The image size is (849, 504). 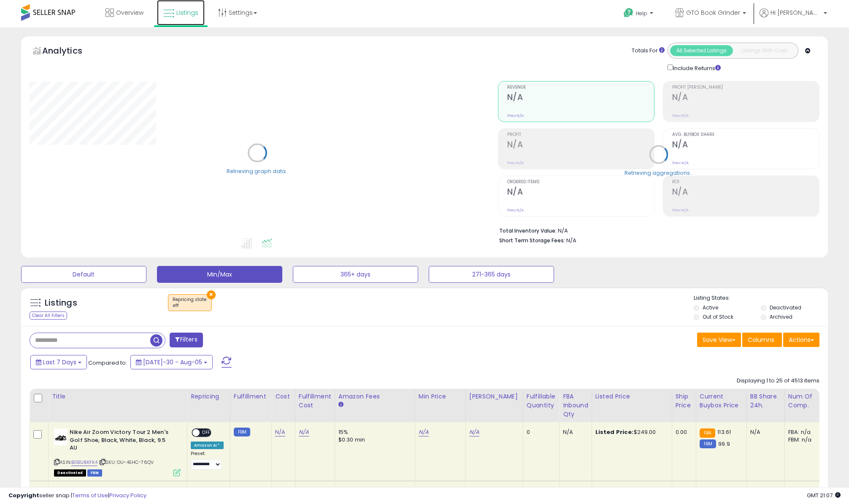 What do you see at coordinates (696, 68) in the screenshot?
I see `div: Include Returns` at bounding box center [696, 68].